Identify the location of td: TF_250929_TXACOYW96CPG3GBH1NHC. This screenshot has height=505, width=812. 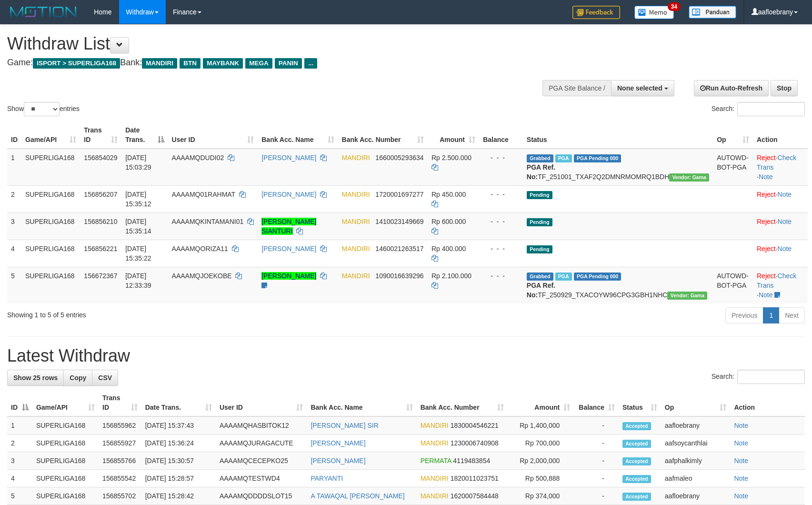
(617, 284).